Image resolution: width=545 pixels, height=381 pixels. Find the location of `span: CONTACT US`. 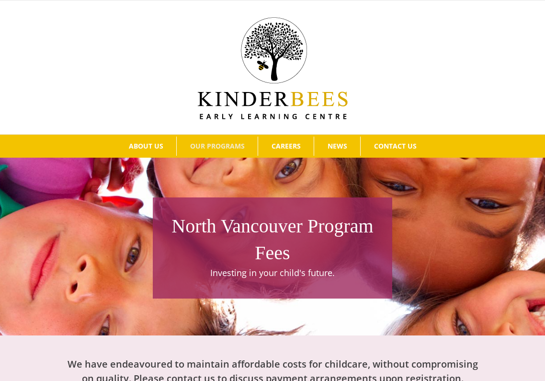

span: CONTACT US is located at coordinates (395, 146).